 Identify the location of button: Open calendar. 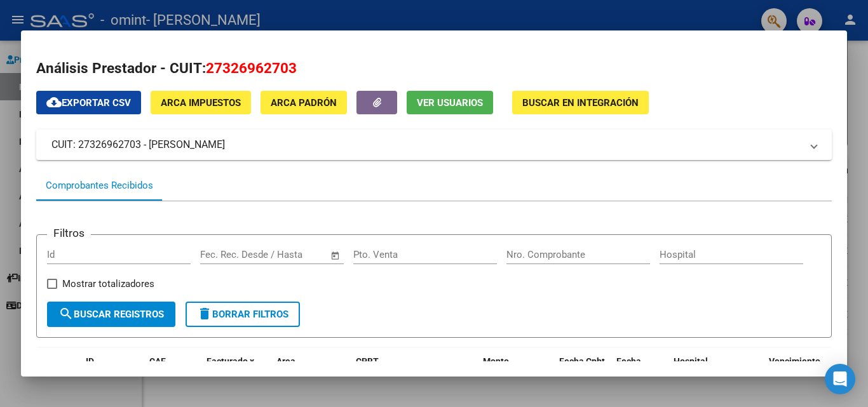
(336, 255).